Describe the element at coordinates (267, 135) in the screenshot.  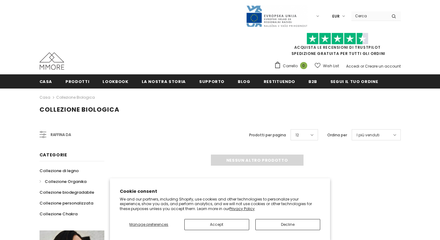
I see `label: Prodotti per pagina` at that location.